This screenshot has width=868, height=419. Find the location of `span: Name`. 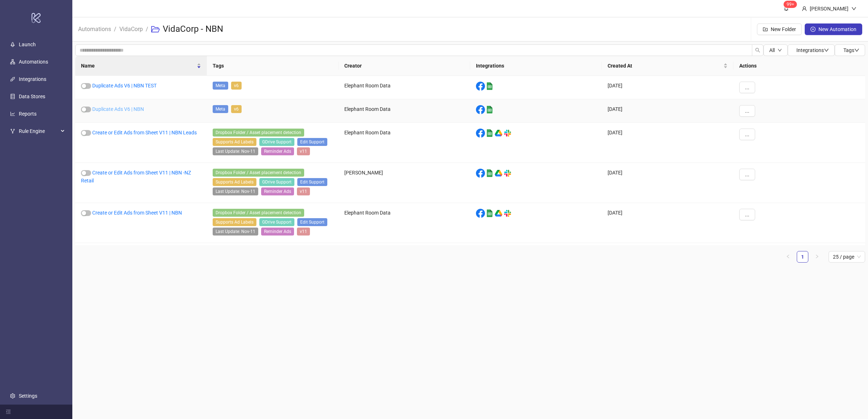

span: Name is located at coordinates (138, 66).